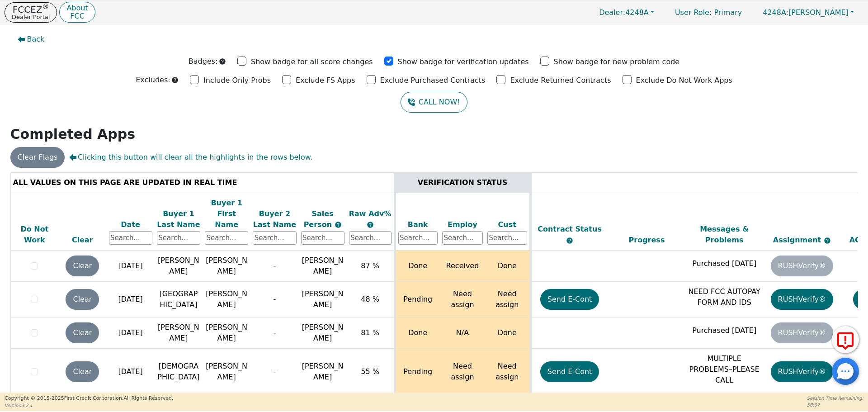  What do you see at coordinates (77, 8) in the screenshot?
I see `p: About` at bounding box center [77, 8].